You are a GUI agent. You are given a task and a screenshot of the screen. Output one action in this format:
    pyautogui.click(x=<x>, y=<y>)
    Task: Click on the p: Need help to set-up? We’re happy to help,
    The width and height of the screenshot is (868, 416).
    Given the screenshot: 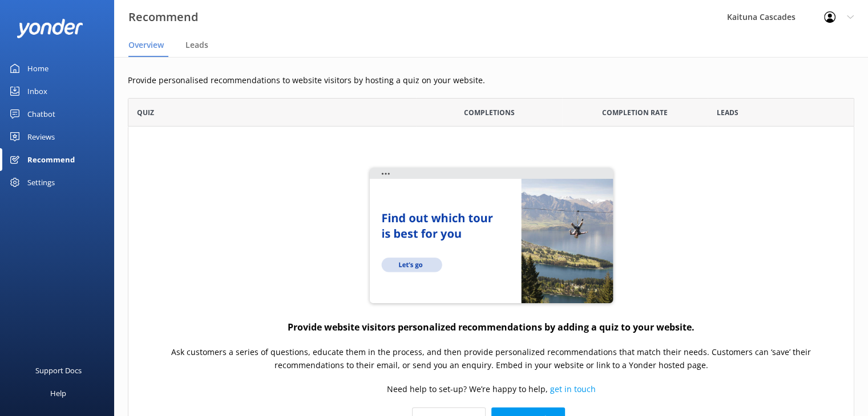 What is the action you would take?
    pyautogui.click(x=491, y=390)
    